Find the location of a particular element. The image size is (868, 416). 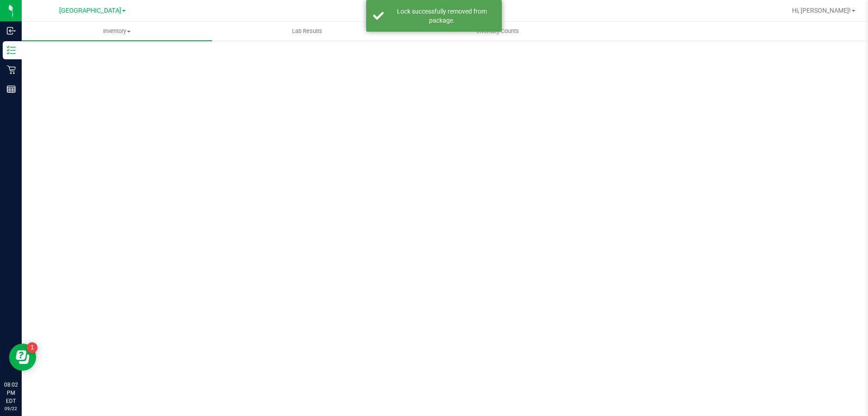

a: Lab Results is located at coordinates (306, 31).